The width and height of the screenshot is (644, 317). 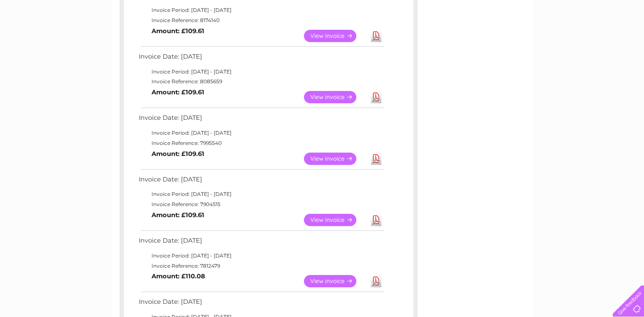 What do you see at coordinates (261, 20) in the screenshot?
I see `td: Invoice Reference: 8174140` at bounding box center [261, 20].